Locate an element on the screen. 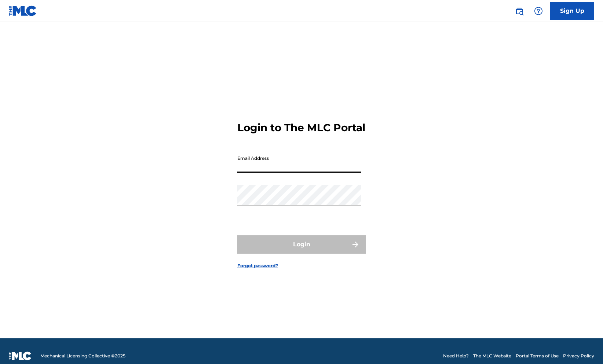  a: Public Search is located at coordinates (520, 11).